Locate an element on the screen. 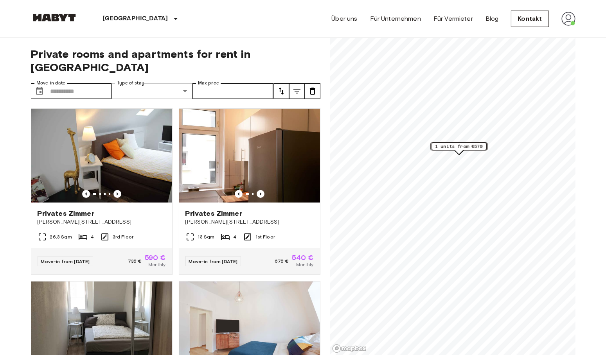 This screenshot has width=606, height=355. span: 26.3 Sqm is located at coordinates (61, 237).